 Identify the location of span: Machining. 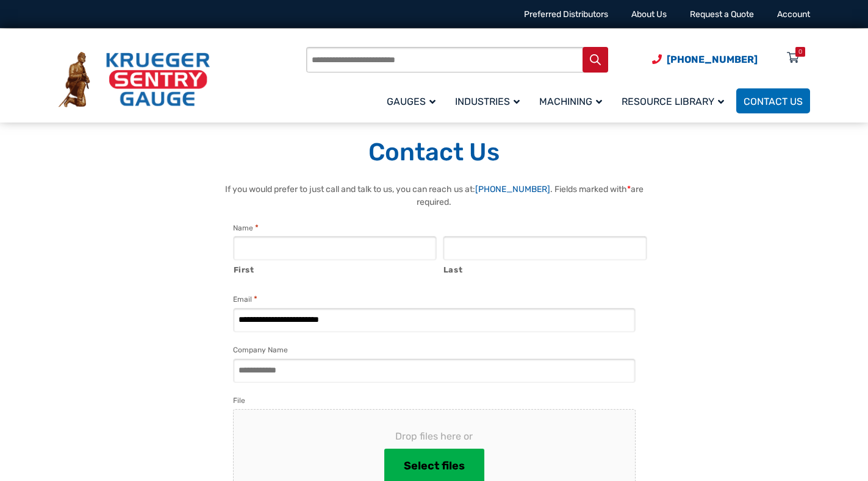
(570, 101).